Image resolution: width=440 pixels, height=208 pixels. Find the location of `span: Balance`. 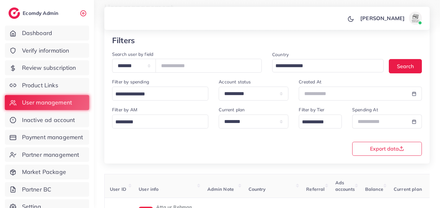

span: Balance is located at coordinates (374, 189).